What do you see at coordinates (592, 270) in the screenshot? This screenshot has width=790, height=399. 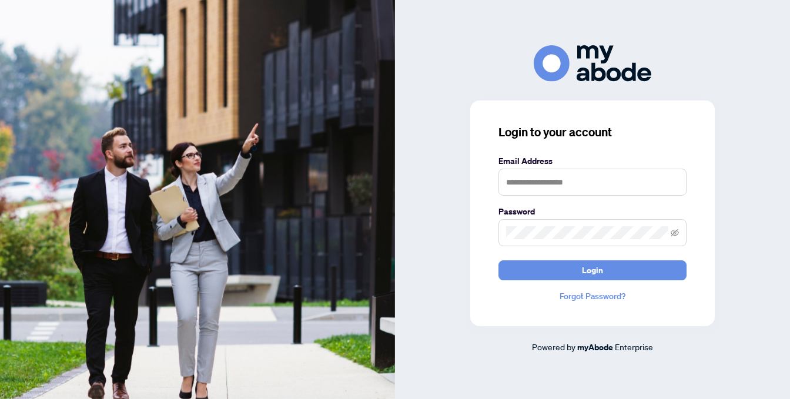 I see `span: Login` at bounding box center [592, 270].